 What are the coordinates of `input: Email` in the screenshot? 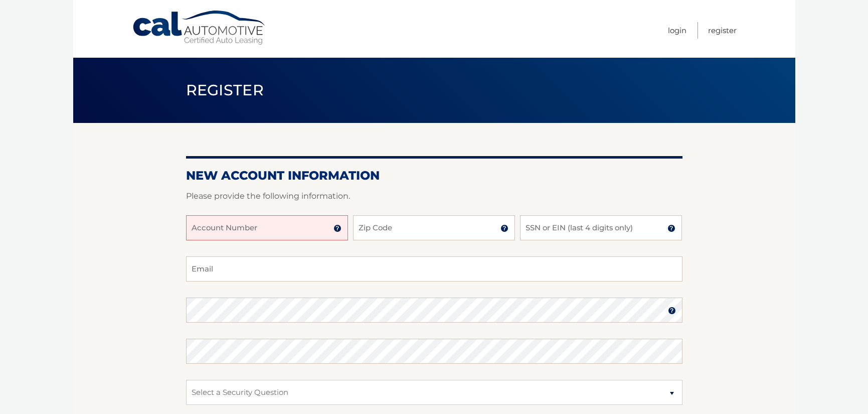 It's located at (434, 269).